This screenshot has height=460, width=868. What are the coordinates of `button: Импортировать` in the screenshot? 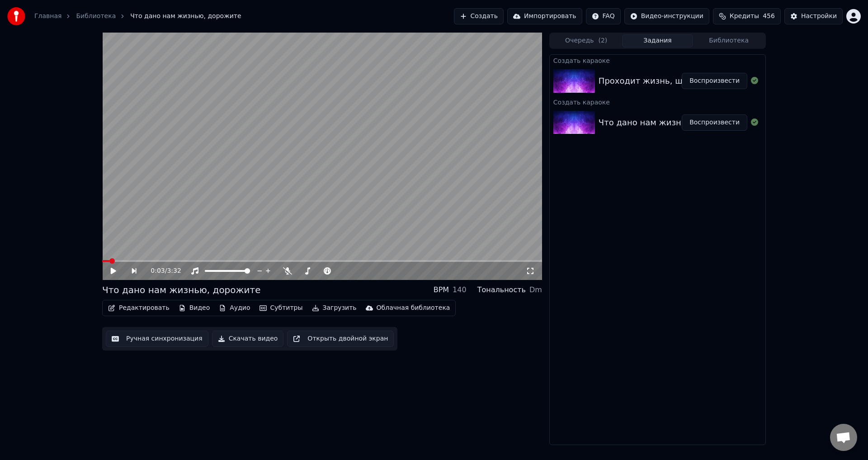 It's located at (545, 16).